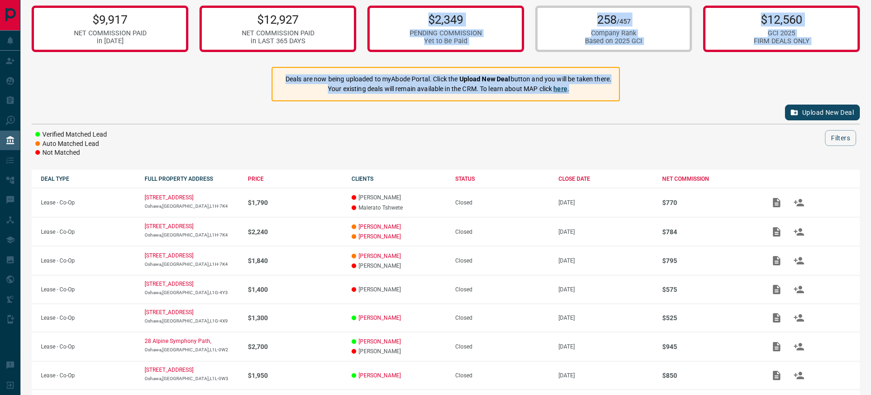 The height and width of the screenshot is (395, 871). Describe the element at coordinates (445, 20) in the screenshot. I see `p: $2,349` at that location.